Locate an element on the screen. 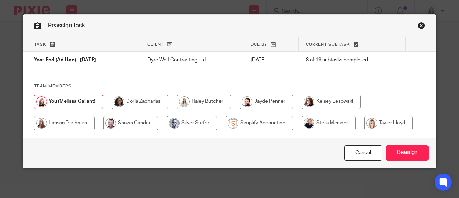  td: 8 of 19 subtasks completed is located at coordinates (352, 60).